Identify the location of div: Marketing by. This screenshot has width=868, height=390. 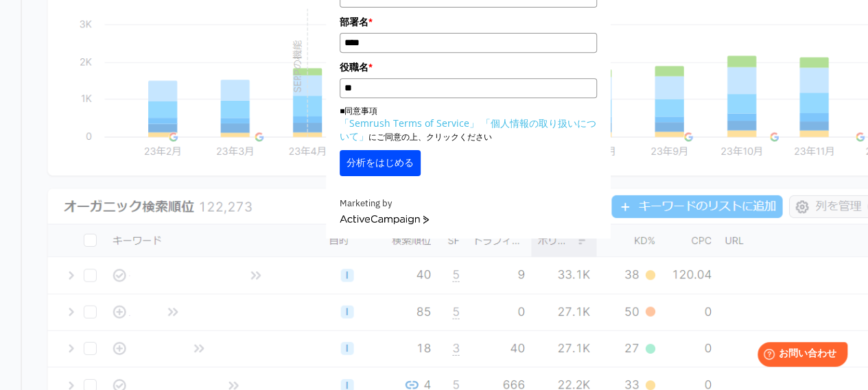
(468, 204).